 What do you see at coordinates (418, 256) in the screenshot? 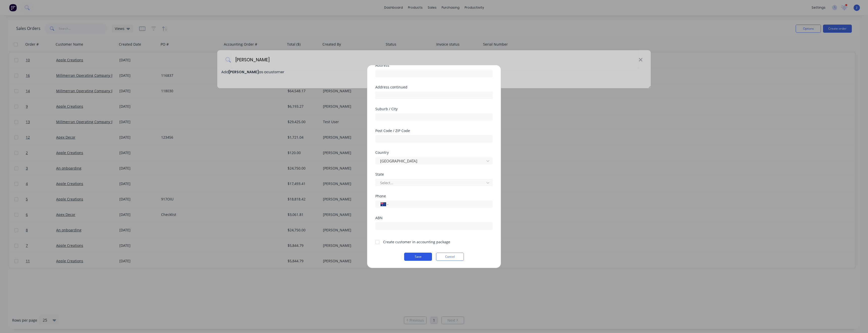
I see `button: Save` at bounding box center [418, 256].